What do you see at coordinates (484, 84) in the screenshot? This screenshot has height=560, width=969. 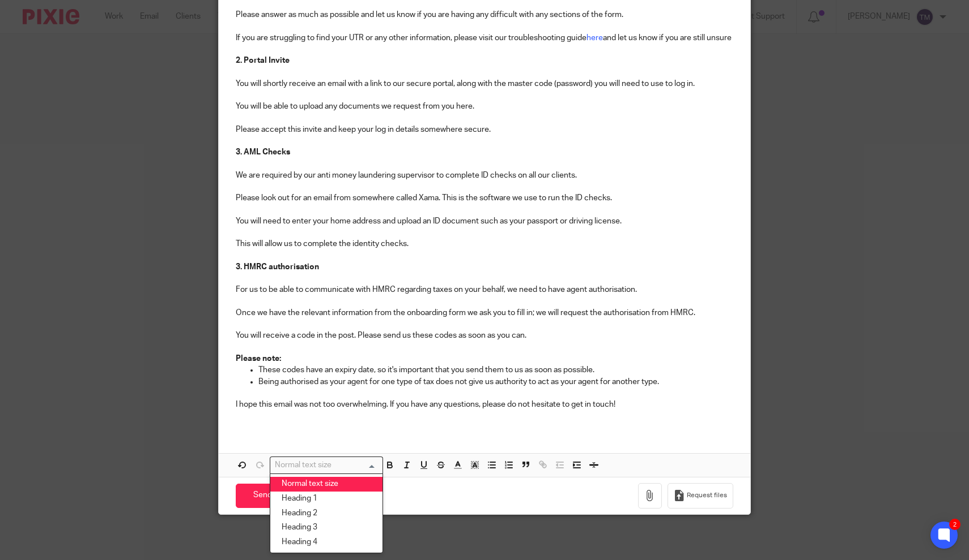 I see `p: You will shortly receive an email with a link to our secure portal, along with the master code (p...` at bounding box center [484, 84].